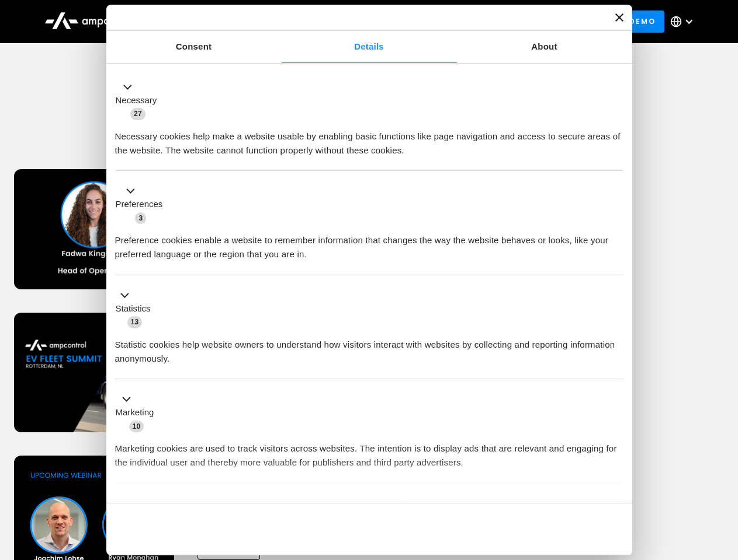  Describe the element at coordinates (138, 114) in the screenshot. I see `span: 27` at that location.